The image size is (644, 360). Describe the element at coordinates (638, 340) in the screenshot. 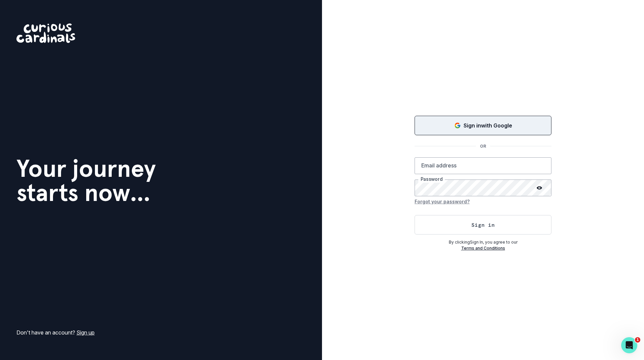

I see `span: 1` at that location.